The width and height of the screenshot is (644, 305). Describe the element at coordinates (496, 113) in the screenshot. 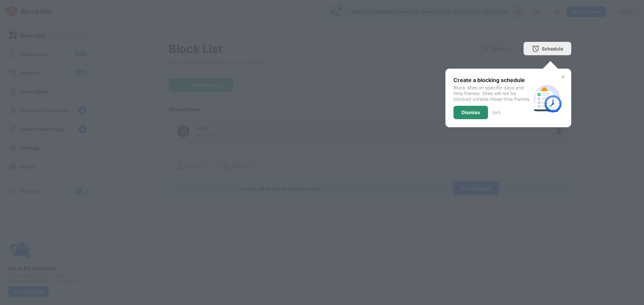

I see `div: 3 of 3` at that location.